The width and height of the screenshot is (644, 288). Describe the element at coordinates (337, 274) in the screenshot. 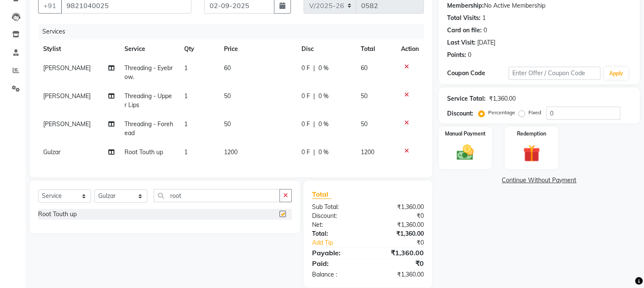

I see `div: Balance :` at that location.